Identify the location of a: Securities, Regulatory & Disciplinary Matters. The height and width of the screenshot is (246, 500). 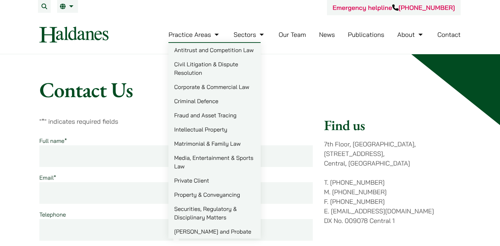
(215, 213).